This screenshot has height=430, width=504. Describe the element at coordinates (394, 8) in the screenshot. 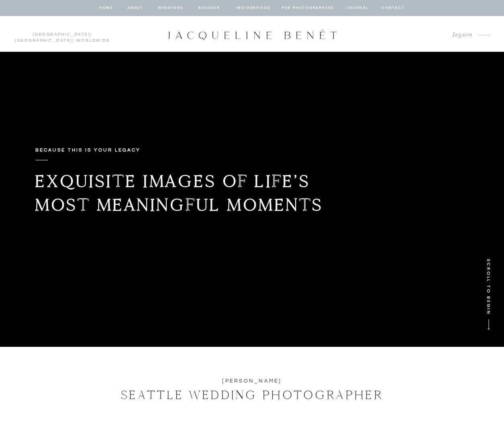

I see `a: contact` at that location.